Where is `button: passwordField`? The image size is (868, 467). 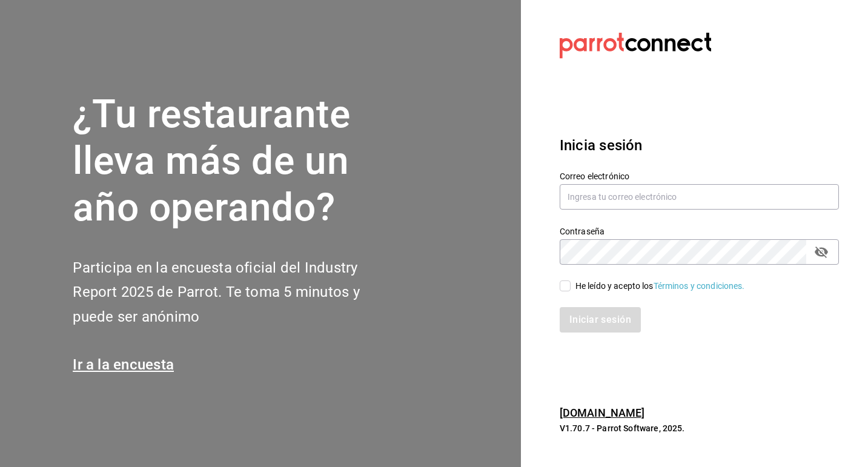 button: passwordField is located at coordinates (822, 252).